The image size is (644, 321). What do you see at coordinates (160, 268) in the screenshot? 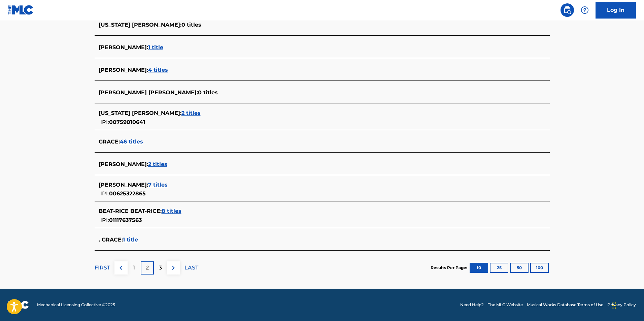
I see `p: 3` at bounding box center [160, 268].